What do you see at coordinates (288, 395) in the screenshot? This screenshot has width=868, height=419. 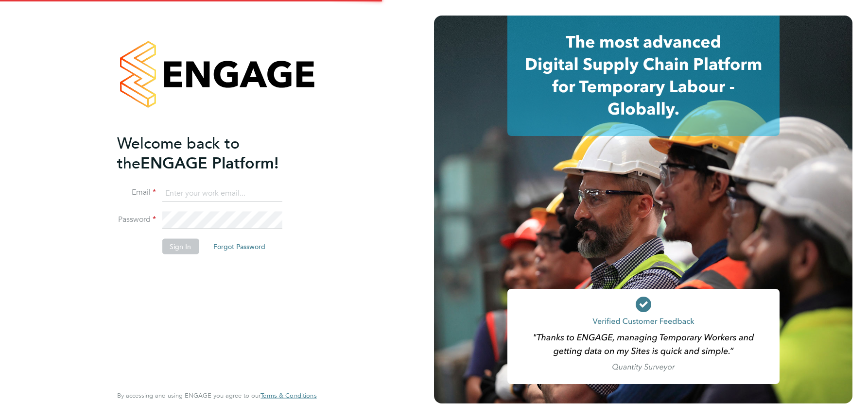 I see `span: Terms & Conditions` at bounding box center [288, 395].